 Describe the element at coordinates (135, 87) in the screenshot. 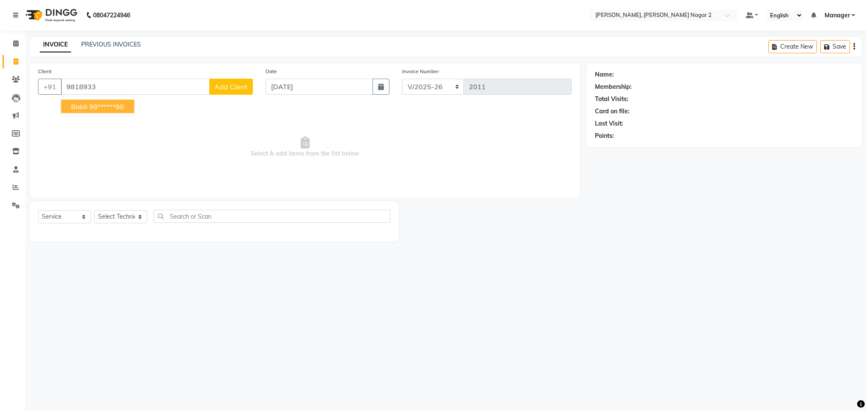

I see `input: Search by Name/Mobile/Email/Code` at that location.